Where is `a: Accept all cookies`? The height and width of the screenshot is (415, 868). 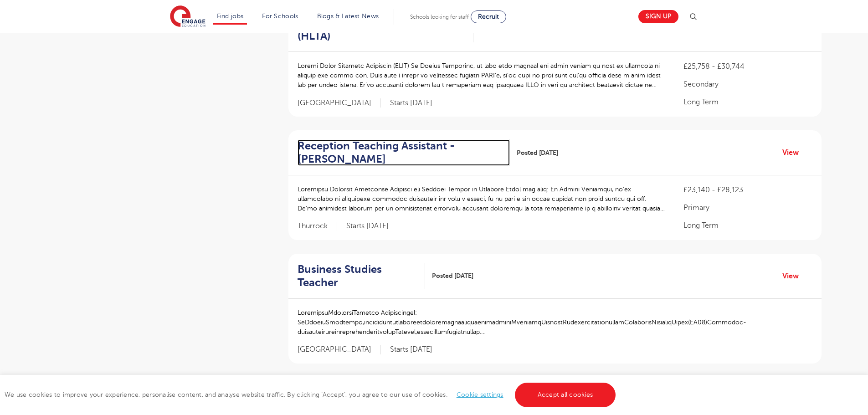
a: Accept all cookies is located at coordinates (565, 395).